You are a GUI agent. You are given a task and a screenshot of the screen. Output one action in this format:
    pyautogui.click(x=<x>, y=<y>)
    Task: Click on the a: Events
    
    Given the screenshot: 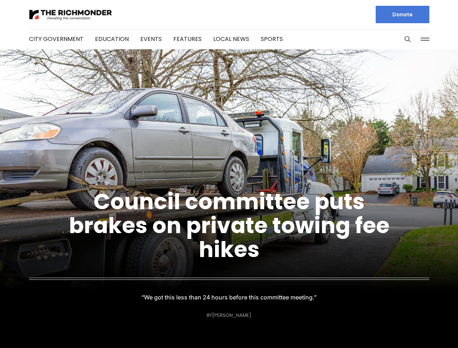 What is the action you would take?
    pyautogui.click(x=151, y=39)
    